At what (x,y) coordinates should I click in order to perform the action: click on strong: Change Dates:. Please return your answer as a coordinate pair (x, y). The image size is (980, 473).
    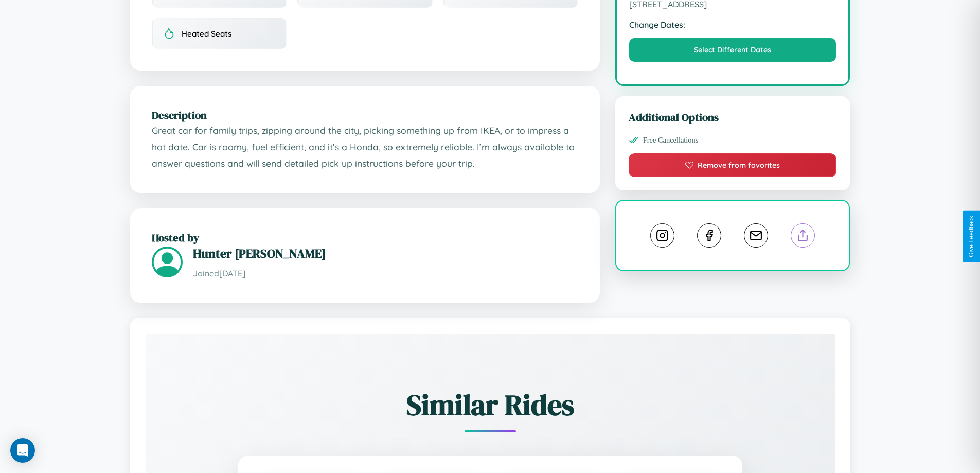
    Looking at the image, I should click on (732, 25).